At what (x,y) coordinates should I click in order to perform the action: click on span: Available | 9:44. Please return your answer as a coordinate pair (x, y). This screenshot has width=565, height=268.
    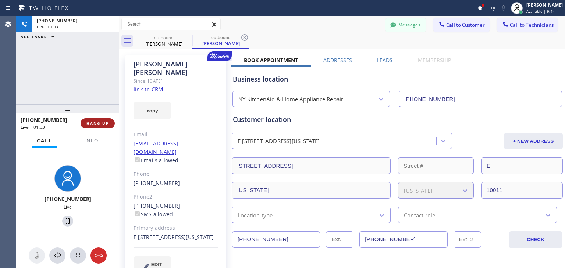
    Looking at the image, I should click on (540, 11).